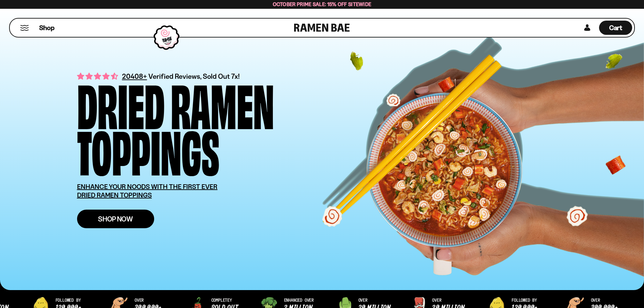 This screenshot has width=644, height=308. Describe the element at coordinates (223, 103) in the screenshot. I see `div: Ramen` at that location.